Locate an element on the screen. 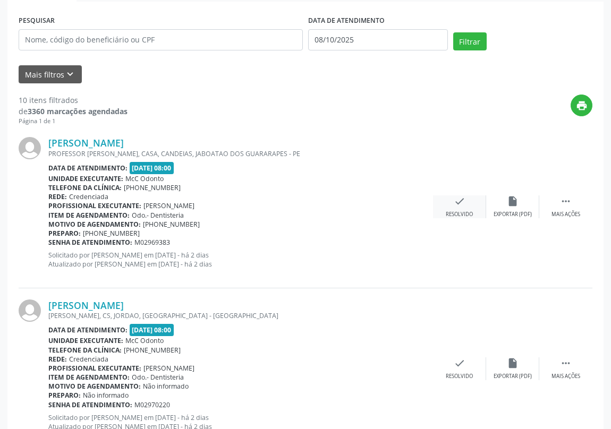 Image resolution: width=611 pixels, height=429 pixels. label: DATA DE ATENDIMENTO is located at coordinates (346, 21).